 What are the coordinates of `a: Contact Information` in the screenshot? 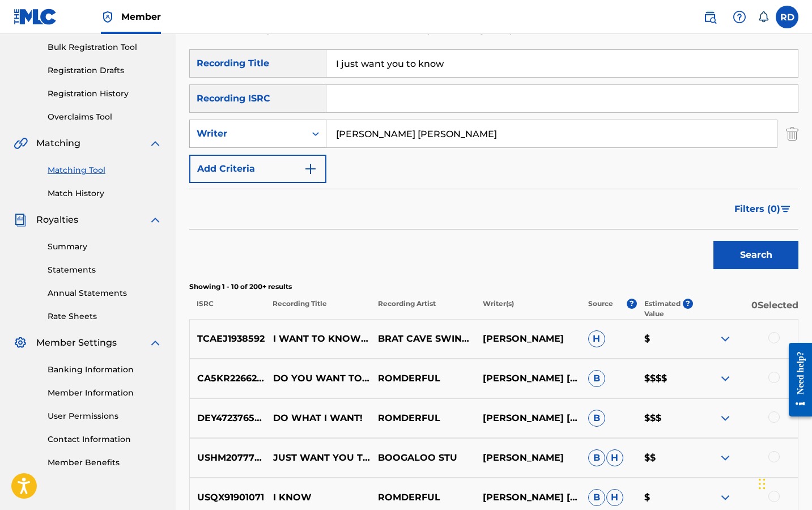 It's located at (105, 439).